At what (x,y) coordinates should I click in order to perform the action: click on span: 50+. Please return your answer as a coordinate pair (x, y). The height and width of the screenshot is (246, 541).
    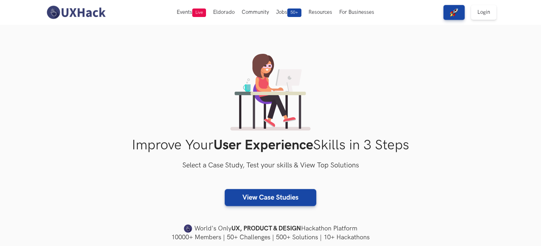
    Looking at the image, I should click on (295, 13).